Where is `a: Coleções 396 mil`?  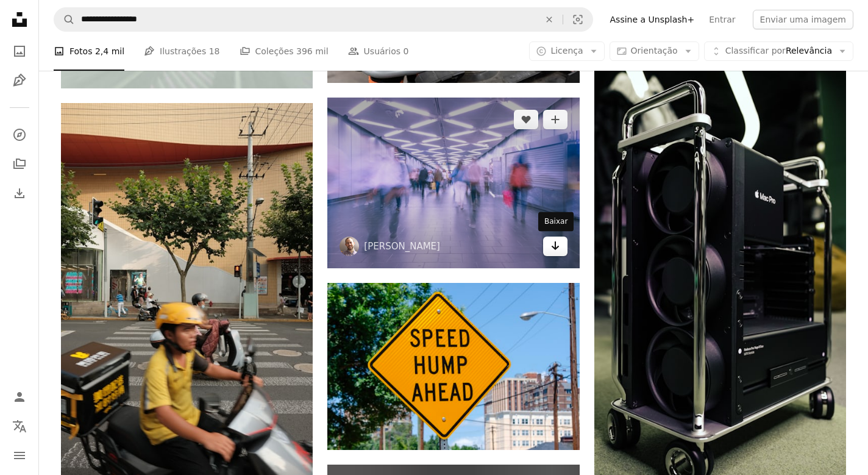
a: Coleções 396 mil is located at coordinates (284, 51).